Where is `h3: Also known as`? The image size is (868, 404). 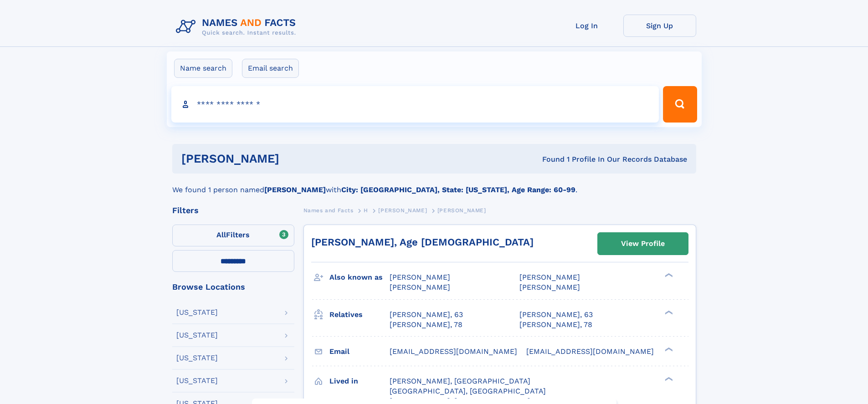
h3: Also known as is located at coordinates (360, 278).